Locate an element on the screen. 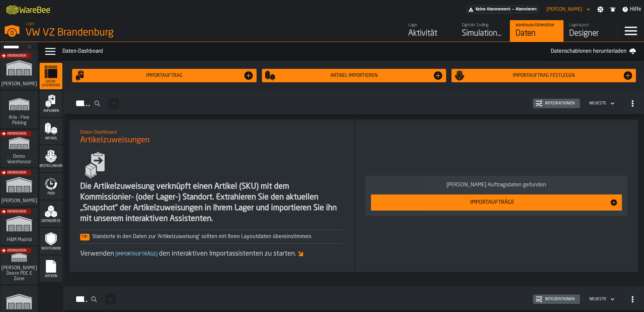  span: Datensätze is located at coordinates (51, 221).